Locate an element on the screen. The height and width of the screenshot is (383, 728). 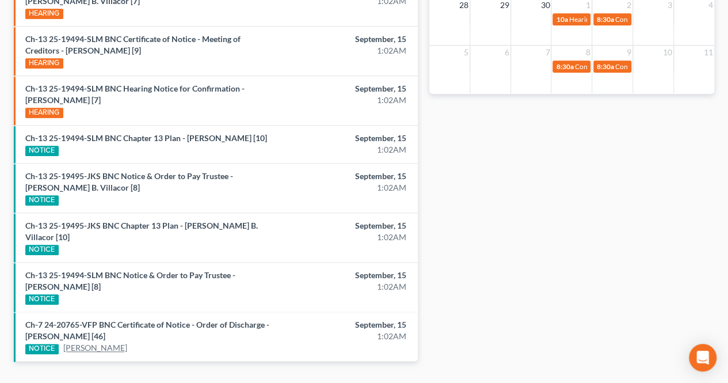
span: 10a is located at coordinates (562, 19).